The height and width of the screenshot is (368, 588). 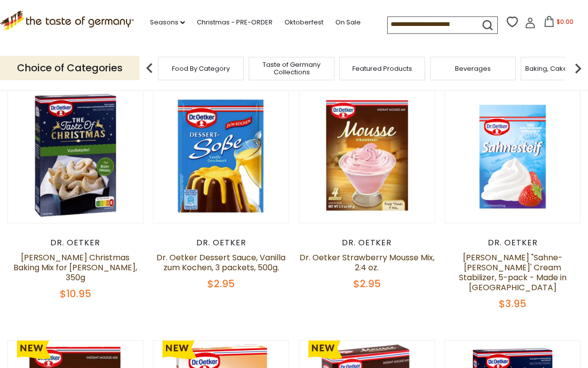 I want to click on span: Taste of Germany Collections, so click(x=291, y=68).